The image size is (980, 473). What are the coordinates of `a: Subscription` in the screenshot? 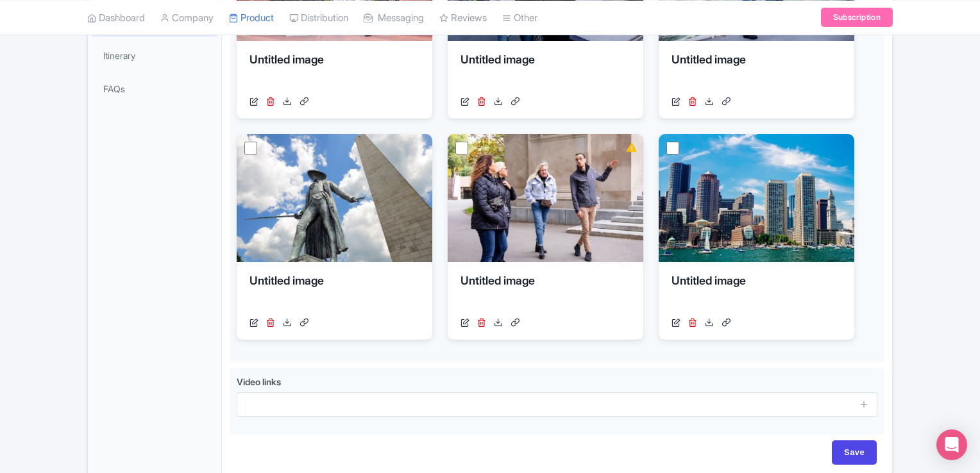 It's located at (857, 17).